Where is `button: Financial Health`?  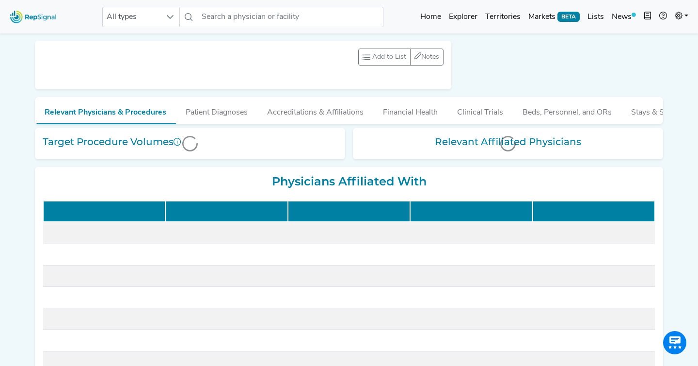
button: Financial Health is located at coordinates (410, 110).